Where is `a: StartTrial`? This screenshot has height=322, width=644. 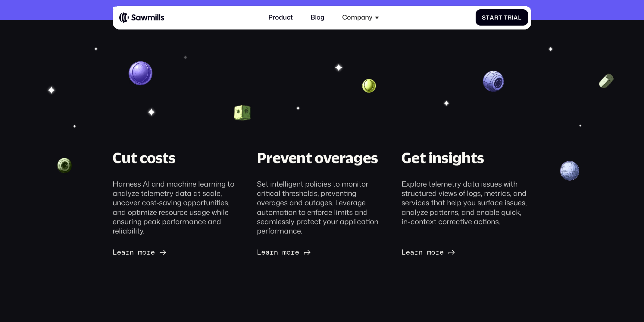 a: StartTrial is located at coordinates (502, 17).